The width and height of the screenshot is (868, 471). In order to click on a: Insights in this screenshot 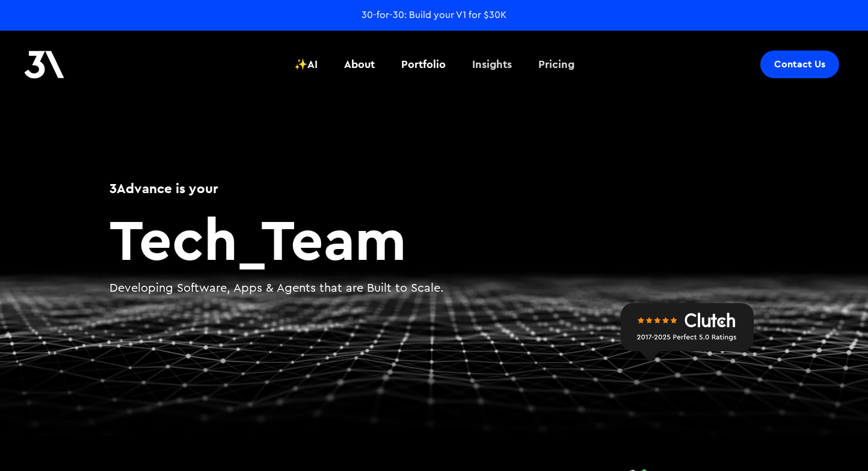, I will do `click(492, 65)`.